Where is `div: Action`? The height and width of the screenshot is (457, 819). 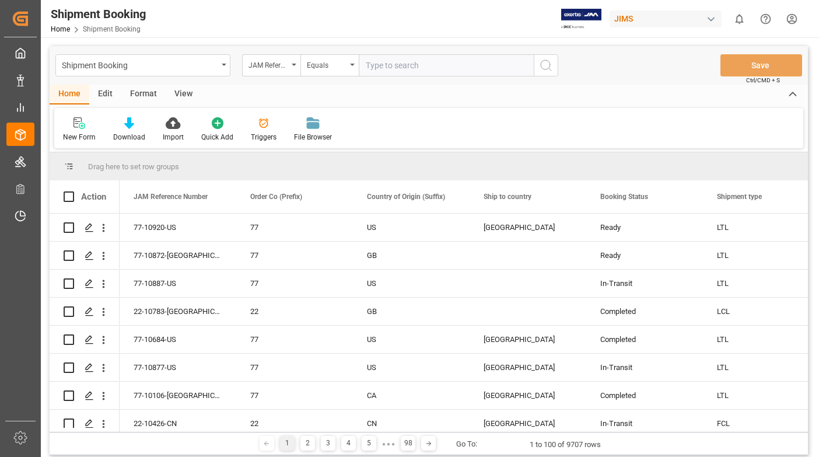
div: Action is located at coordinates (93, 197).